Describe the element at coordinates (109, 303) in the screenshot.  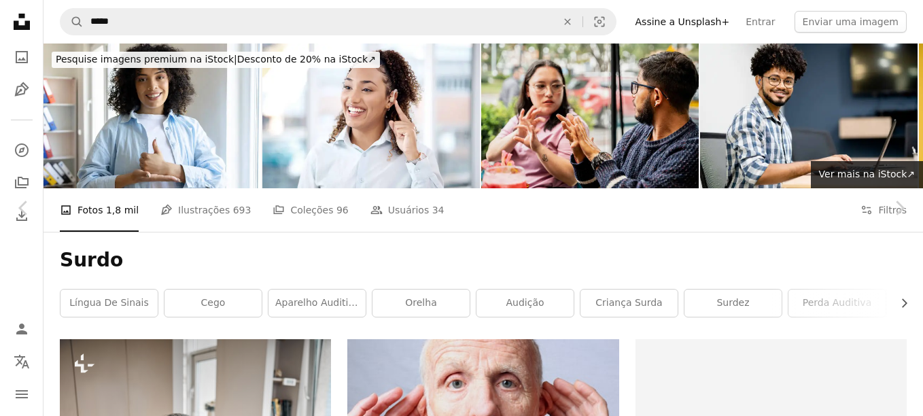
I see `a: língua de sinais` at that location.